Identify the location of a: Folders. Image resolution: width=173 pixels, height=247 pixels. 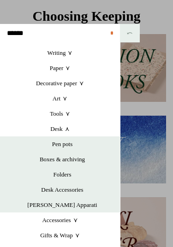
(62, 174).